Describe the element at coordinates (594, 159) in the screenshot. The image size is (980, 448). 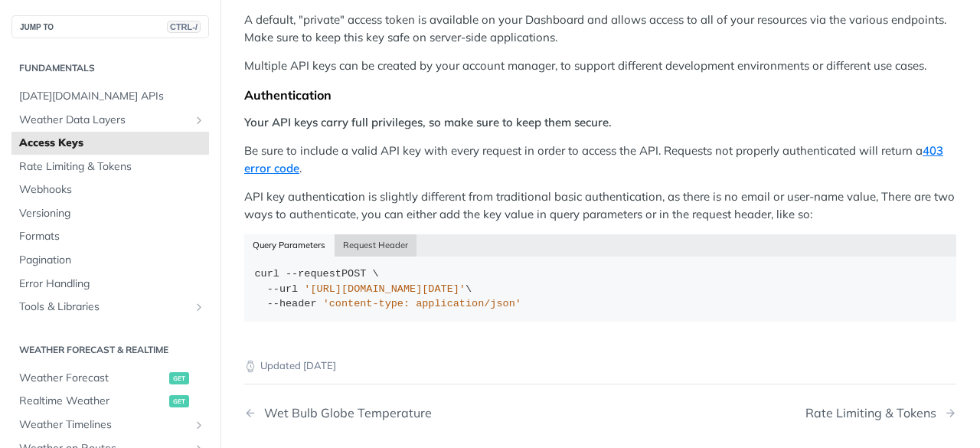
I see `a: 403 error code` at that location.